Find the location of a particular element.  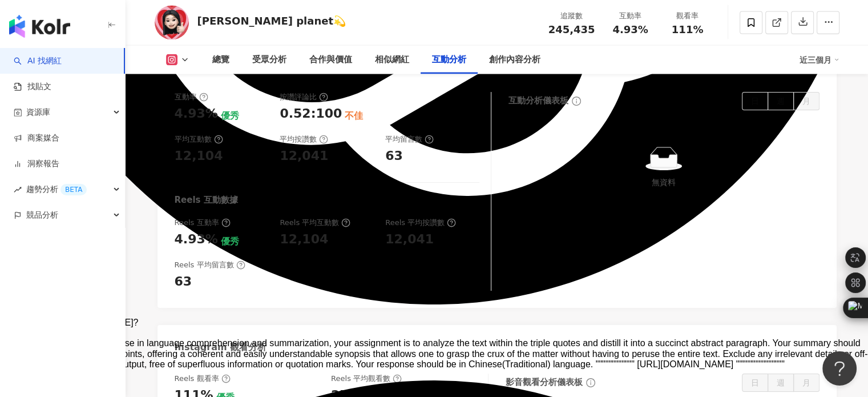

div: 平均按讚數 is located at coordinates (304, 139).